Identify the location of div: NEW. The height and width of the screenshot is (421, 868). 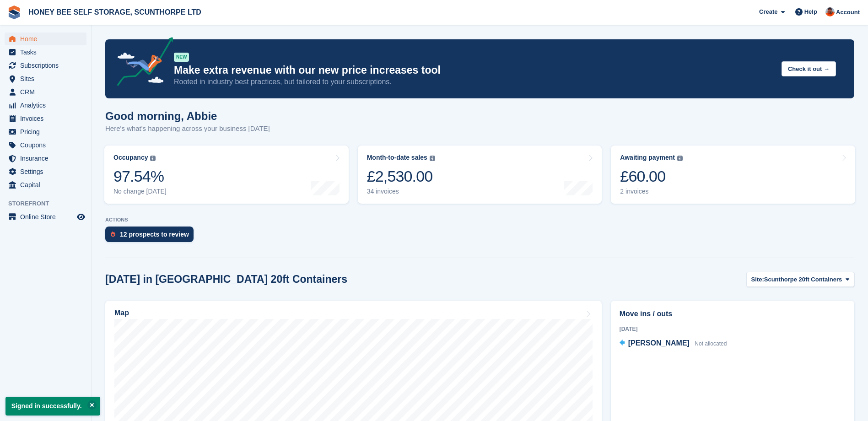
(181, 57).